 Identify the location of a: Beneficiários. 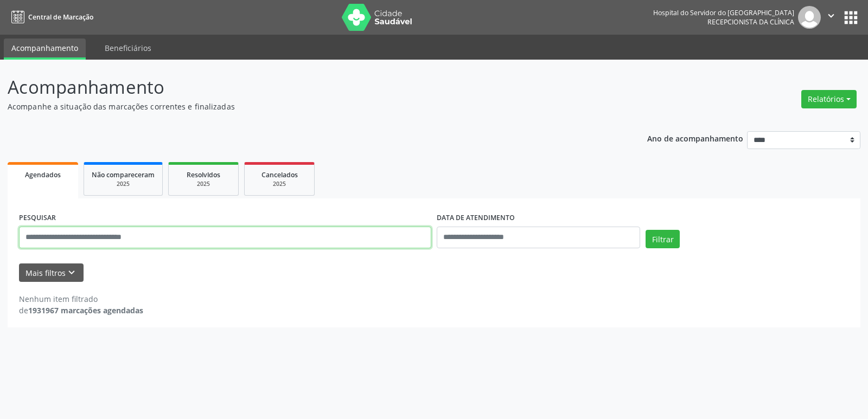
(128, 48).